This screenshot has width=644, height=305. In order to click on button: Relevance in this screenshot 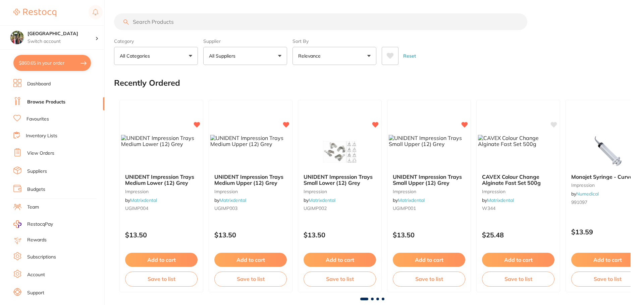, I will do `click(335, 56)`.